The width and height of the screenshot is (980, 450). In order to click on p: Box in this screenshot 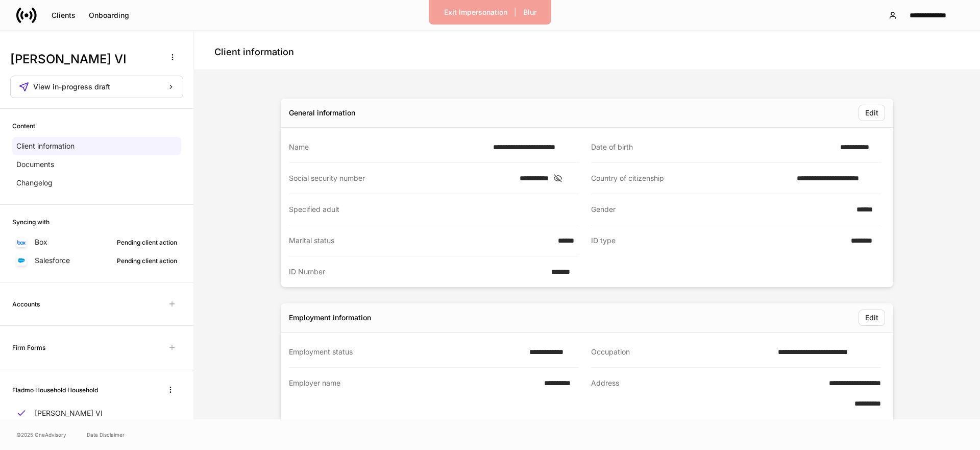, I will do `click(41, 242)`.